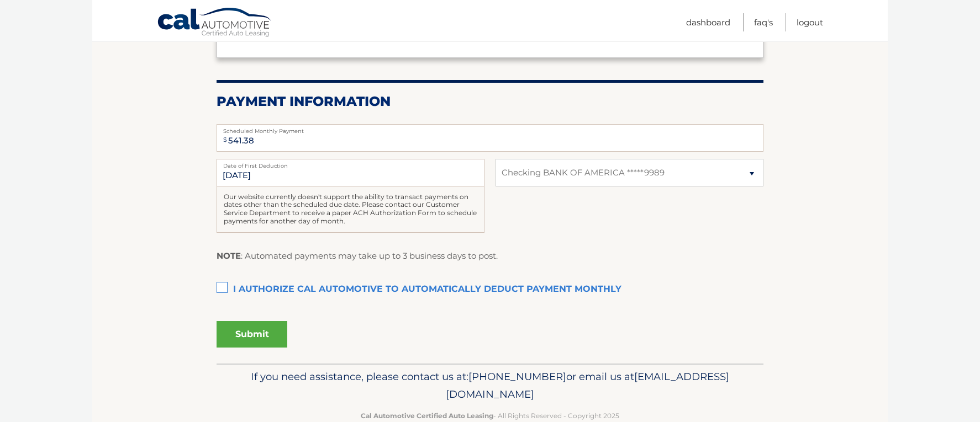 This screenshot has height=422, width=980. Describe the element at coordinates (490, 101) in the screenshot. I see `h2: Payment Information` at that location.